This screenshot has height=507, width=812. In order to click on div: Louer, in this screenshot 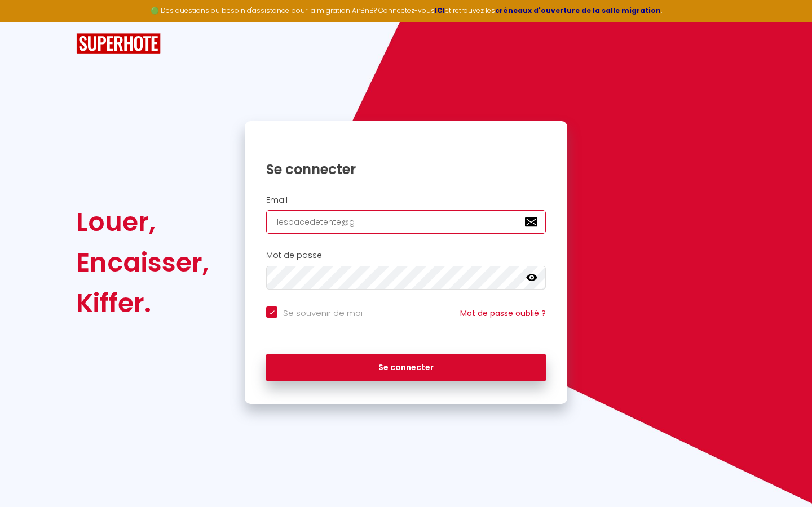, I will do `click(142, 222)`.